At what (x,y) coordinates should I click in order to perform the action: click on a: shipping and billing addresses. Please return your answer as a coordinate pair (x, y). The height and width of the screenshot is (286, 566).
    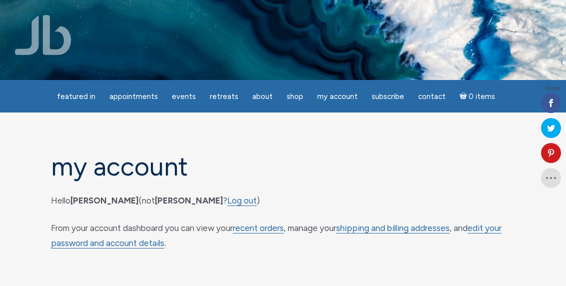
    Looking at the image, I should click on (393, 228).